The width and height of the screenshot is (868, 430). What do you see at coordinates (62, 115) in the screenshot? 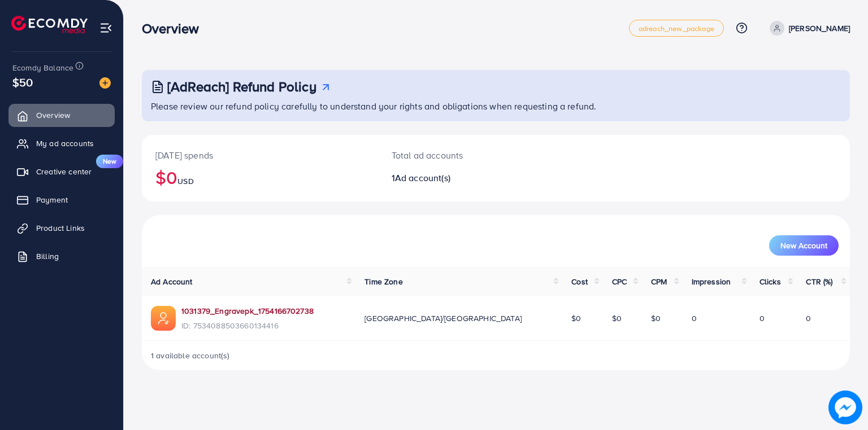
I see `a: Overview` at bounding box center [62, 115].